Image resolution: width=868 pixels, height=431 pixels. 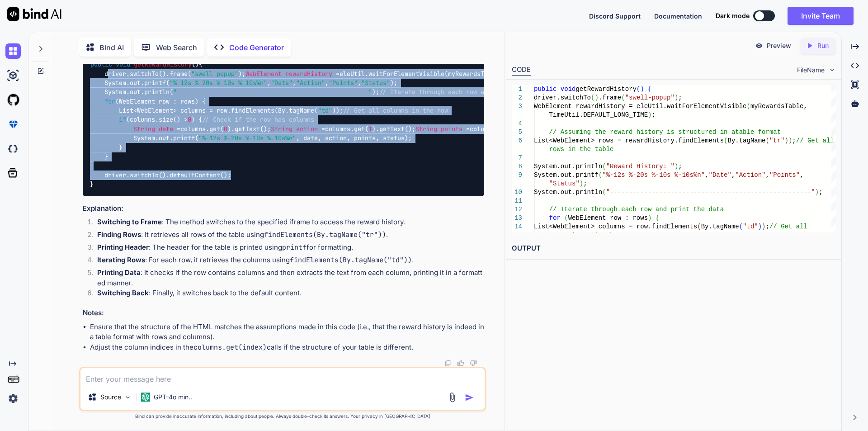 What do you see at coordinates (448, 363) in the screenshot?
I see `img: copy` at bounding box center [448, 363].